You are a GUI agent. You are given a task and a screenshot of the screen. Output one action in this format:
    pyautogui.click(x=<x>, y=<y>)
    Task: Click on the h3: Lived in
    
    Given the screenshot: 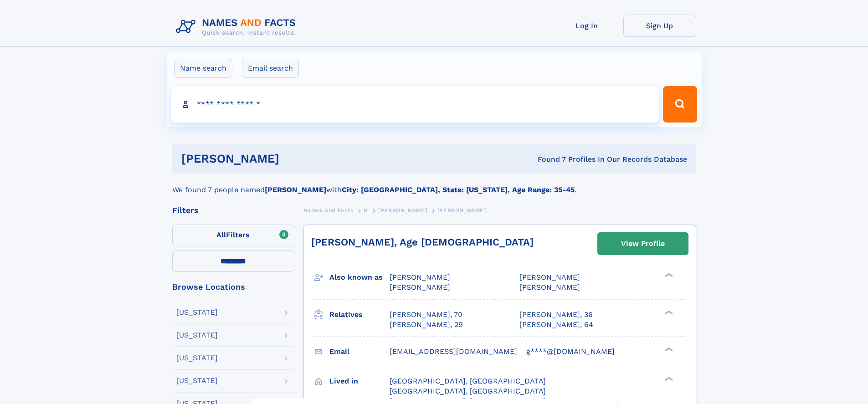 What is the action you would take?
    pyautogui.click(x=360, y=381)
    